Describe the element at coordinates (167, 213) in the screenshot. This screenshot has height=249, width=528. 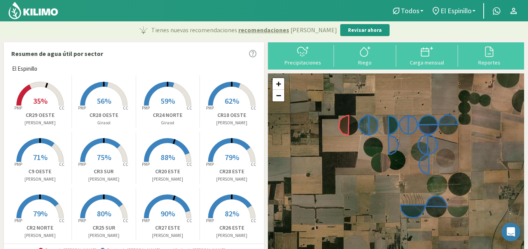
I see `span: 90%` at that location.